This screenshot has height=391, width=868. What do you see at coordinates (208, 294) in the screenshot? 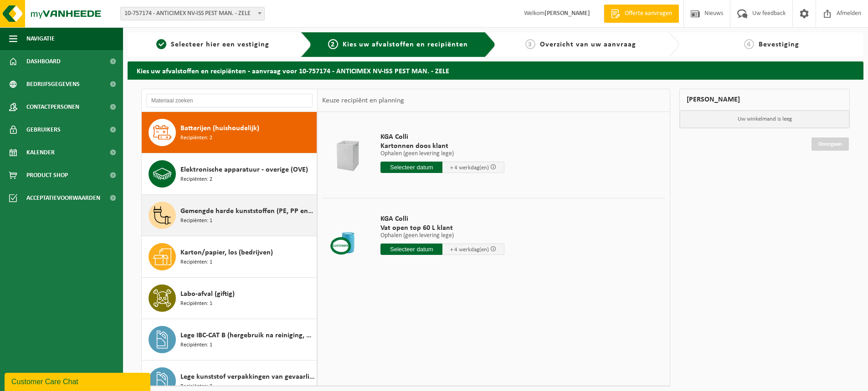
I see `span: Labo-afval (giftig)` at bounding box center [208, 294].